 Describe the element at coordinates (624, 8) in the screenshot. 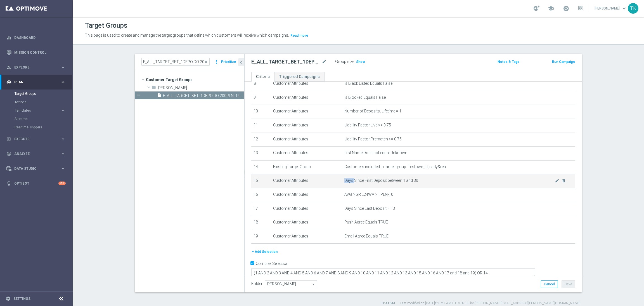

I see `span: keyboard_arrow_down` at that location.